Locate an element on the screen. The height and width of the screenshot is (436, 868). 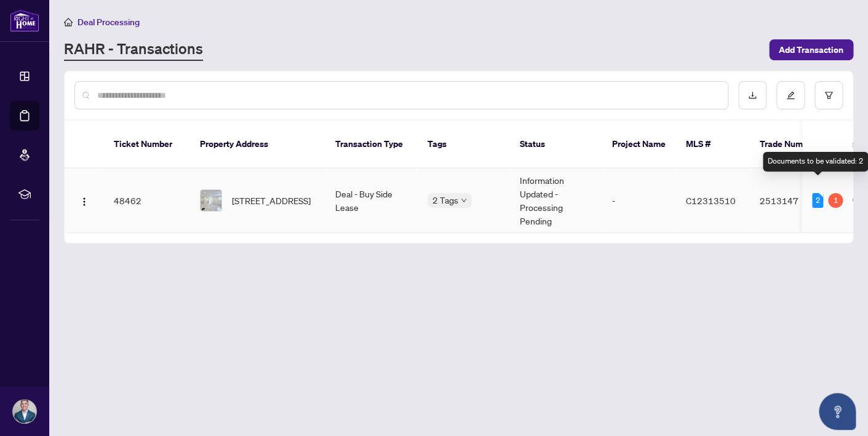
div: 2 is located at coordinates (818, 200).